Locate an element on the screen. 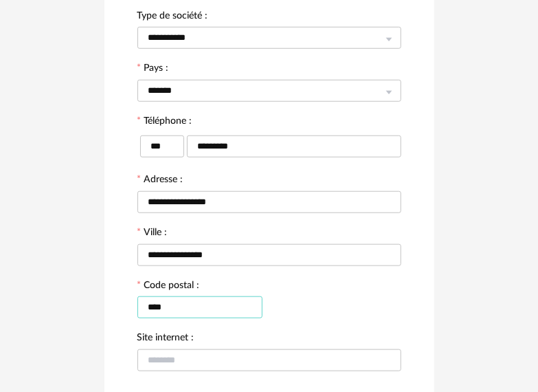 This screenshot has width=538, height=392. label: Adresse : is located at coordinates (160, 181).